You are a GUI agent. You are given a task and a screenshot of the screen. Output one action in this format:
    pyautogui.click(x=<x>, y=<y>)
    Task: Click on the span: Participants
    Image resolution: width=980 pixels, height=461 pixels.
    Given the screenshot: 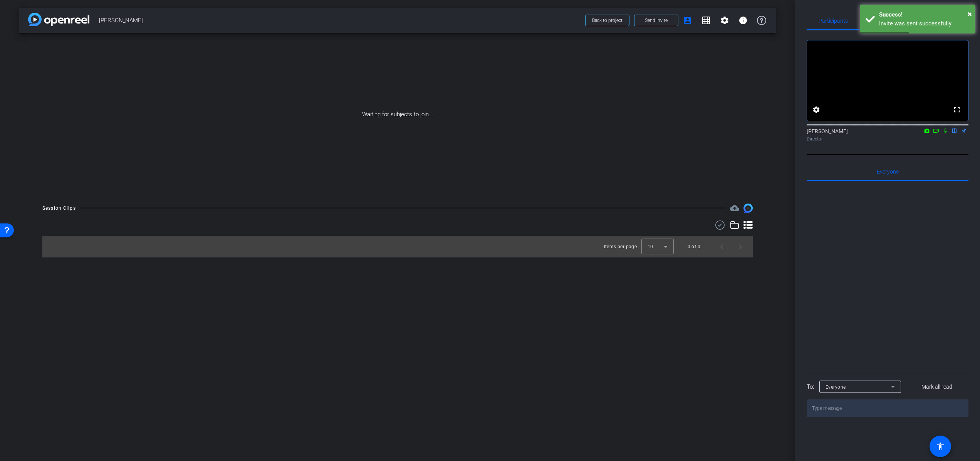 What is the action you would take?
    pyautogui.click(x=833, y=21)
    